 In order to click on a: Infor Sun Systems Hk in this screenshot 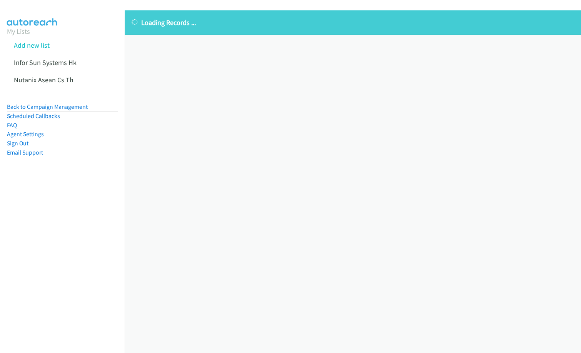, I will do `click(45, 62)`.